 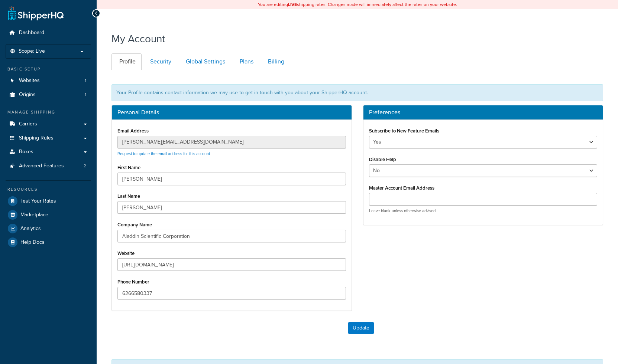 I want to click on label: Master Account Email Address, so click(x=402, y=188).